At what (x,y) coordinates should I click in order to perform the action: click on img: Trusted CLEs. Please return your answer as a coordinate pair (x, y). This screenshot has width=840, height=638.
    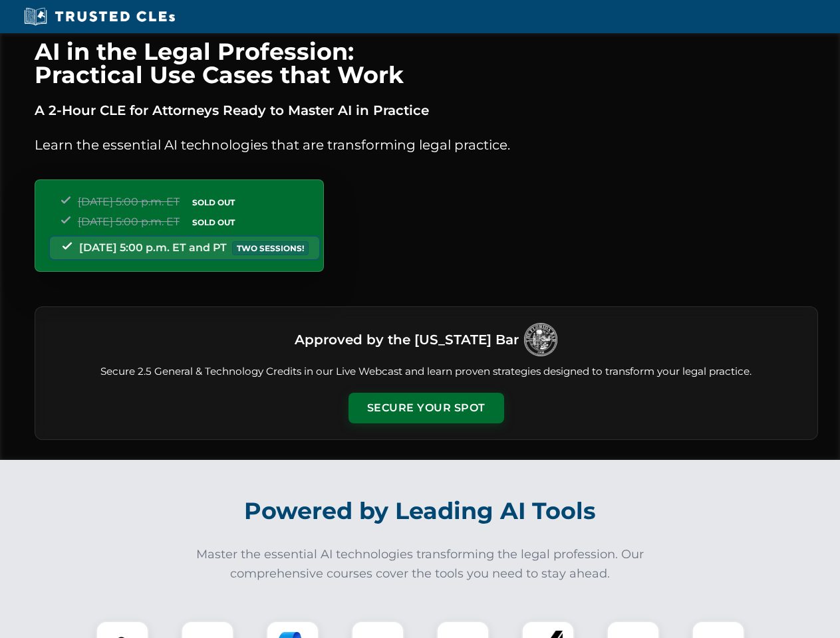
    Looking at the image, I should click on (99, 16).